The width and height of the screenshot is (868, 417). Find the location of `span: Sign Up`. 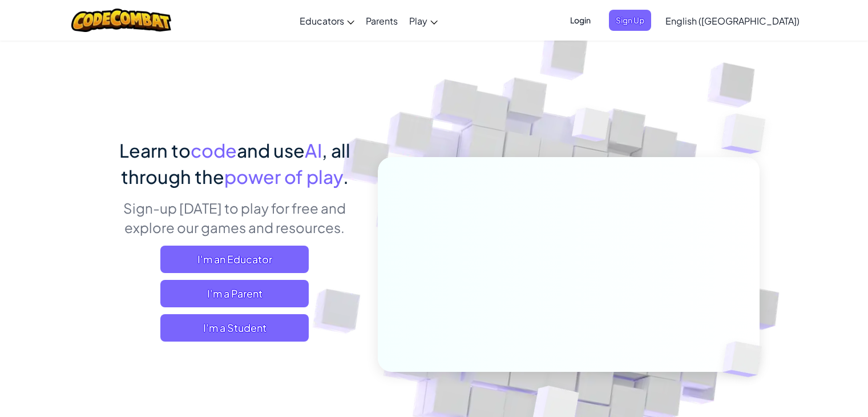

span: Sign Up is located at coordinates (630, 20).